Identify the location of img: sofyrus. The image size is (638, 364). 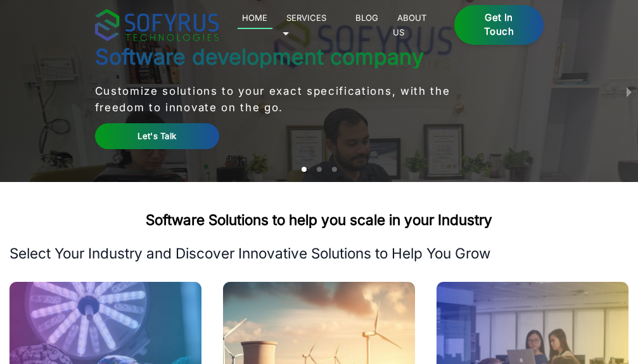
(157, 25).